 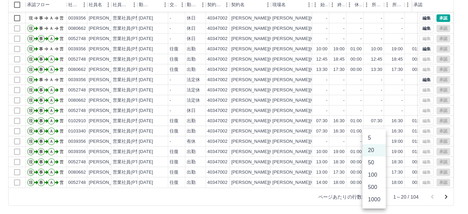 What do you see at coordinates (374, 150) in the screenshot?
I see `li: 20` at bounding box center [374, 150].